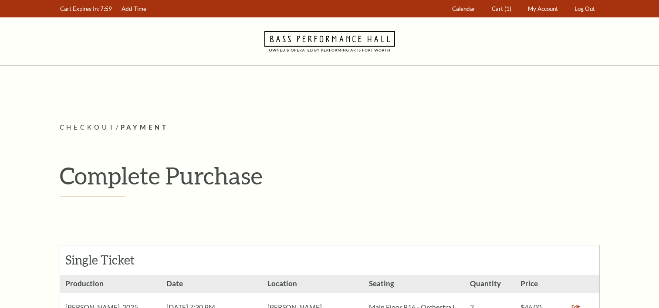  What do you see at coordinates (542, 9) in the screenshot?
I see `a: My Account` at bounding box center [542, 9].